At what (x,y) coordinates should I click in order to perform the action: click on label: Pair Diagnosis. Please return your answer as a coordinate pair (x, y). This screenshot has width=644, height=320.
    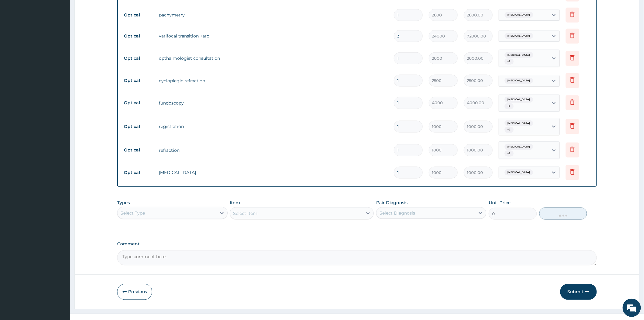
    Looking at the image, I should click on (391, 203).